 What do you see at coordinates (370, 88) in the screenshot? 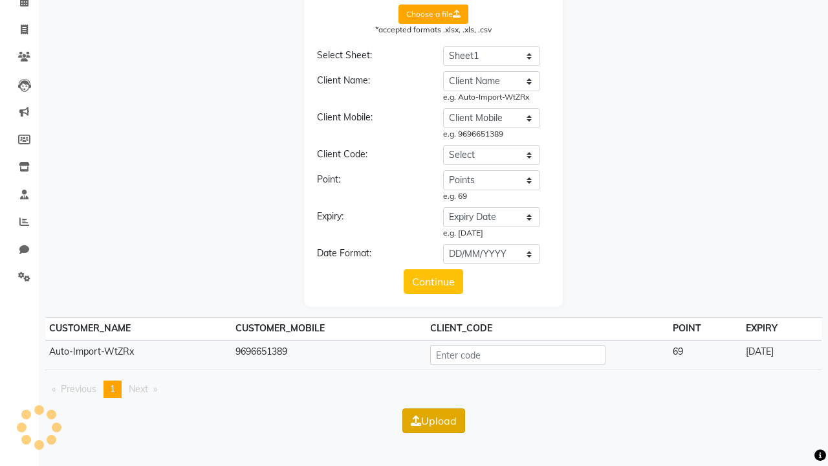
I see `div: Client Name:` at bounding box center [370, 88].